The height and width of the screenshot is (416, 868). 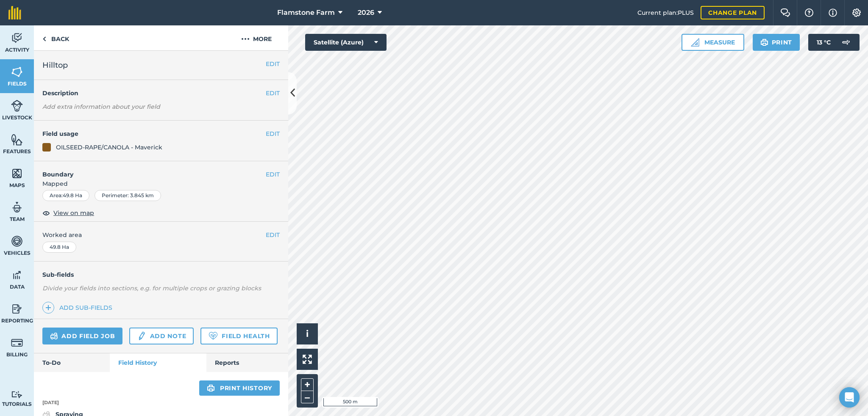 I want to click on span: Hilltop, so click(x=55, y=65).